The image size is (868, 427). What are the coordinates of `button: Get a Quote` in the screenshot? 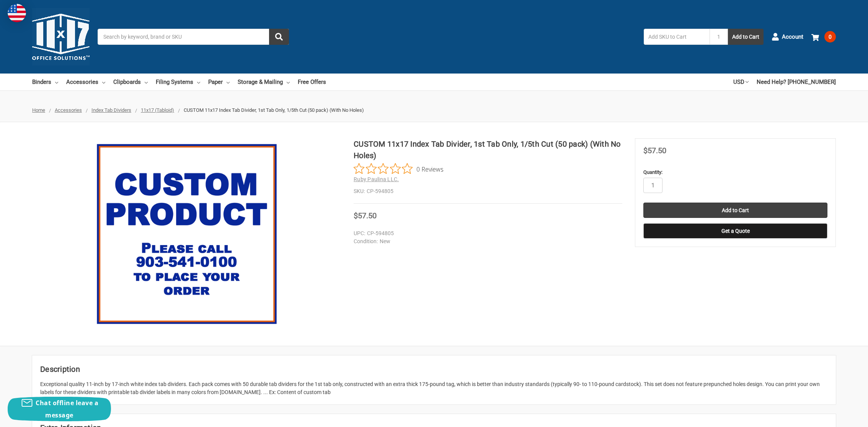 It's located at (735, 231).